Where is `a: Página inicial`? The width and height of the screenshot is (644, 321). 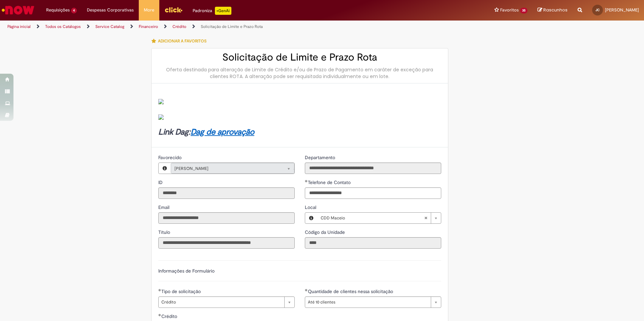
a: Página inicial is located at coordinates (19, 26).